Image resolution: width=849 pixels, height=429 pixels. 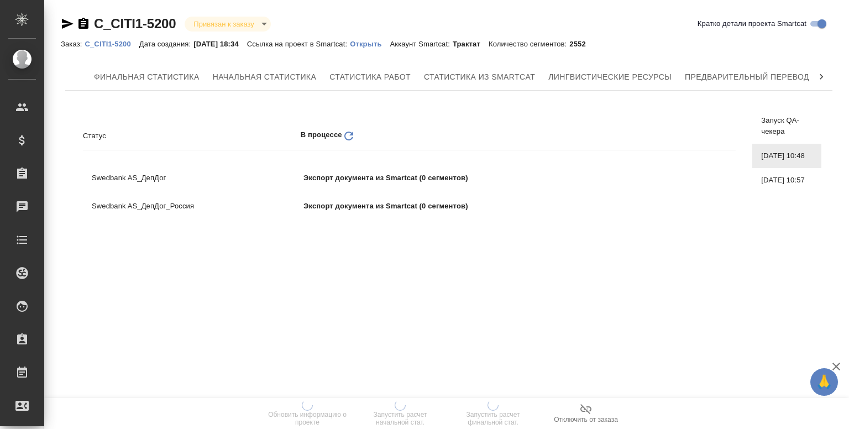 What do you see at coordinates (112, 44) in the screenshot?
I see `p: C_CITI1-5200` at bounding box center [112, 44].